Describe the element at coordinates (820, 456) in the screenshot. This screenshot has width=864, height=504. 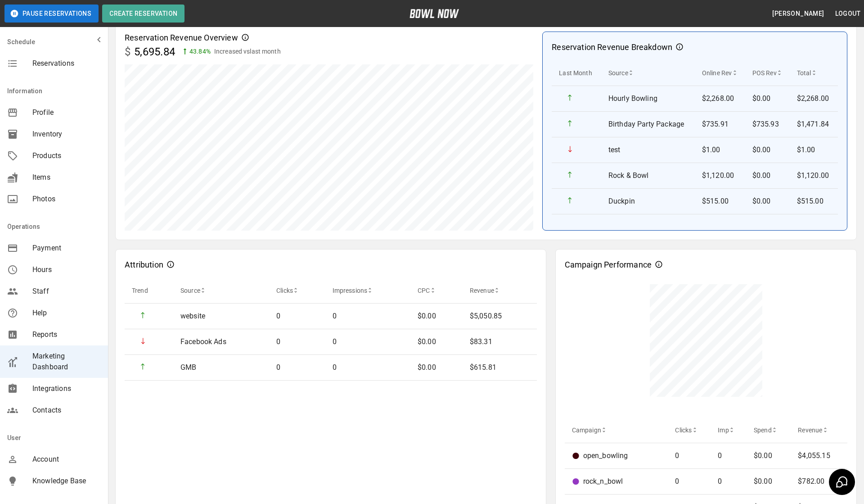
I see `p: $4,055.15` at that location.